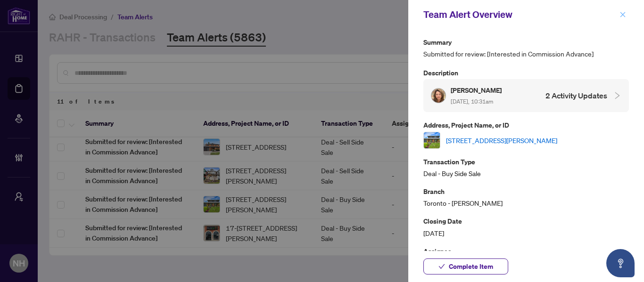 This screenshot has height=282, width=644. I want to click on span: collapsed, so click(617, 96).